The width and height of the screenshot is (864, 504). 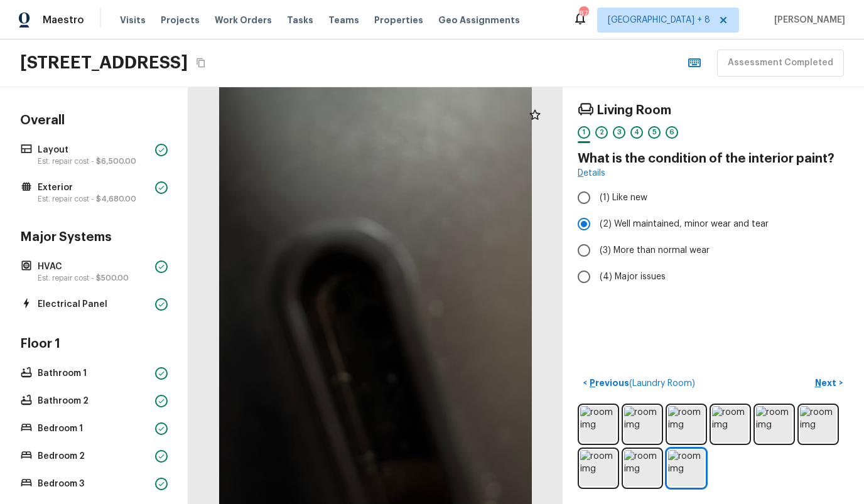 What do you see at coordinates (624, 198) in the screenshot?
I see `span: (1) Like new` at bounding box center [624, 198].